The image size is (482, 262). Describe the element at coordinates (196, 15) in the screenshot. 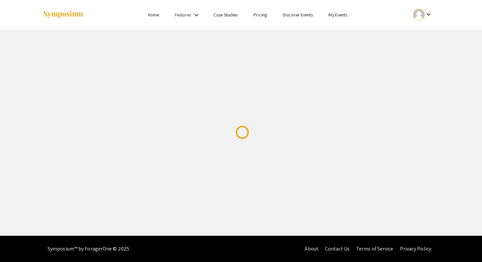

I see `mat-icon: Expand Features list` at that location.